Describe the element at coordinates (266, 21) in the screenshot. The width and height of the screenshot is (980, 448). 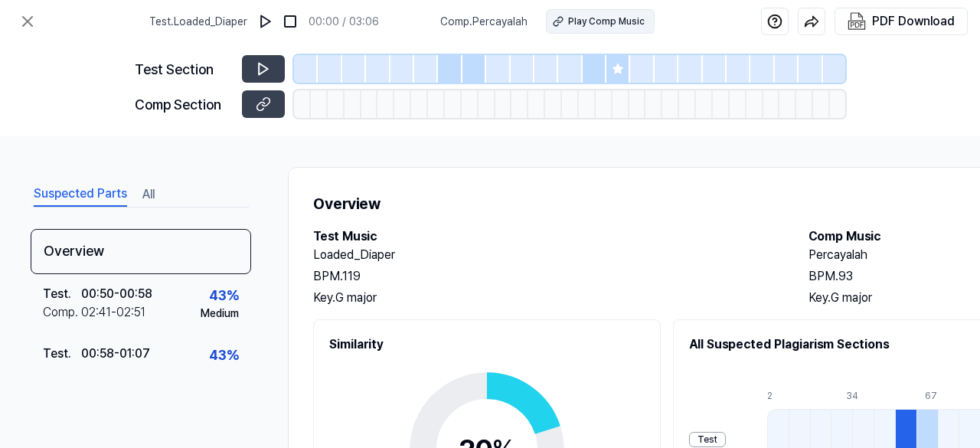
I see `img: play` at that location.